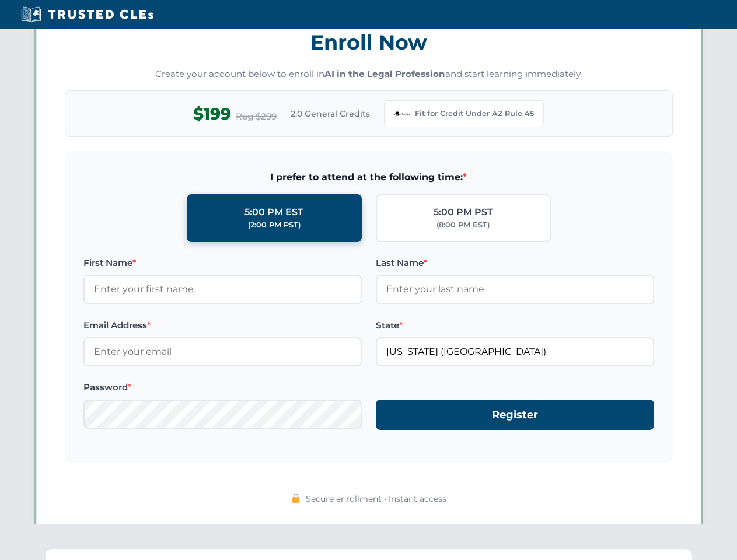 The width and height of the screenshot is (737, 560). Describe the element at coordinates (515, 289) in the screenshot. I see `input: Enter your last name` at that location.